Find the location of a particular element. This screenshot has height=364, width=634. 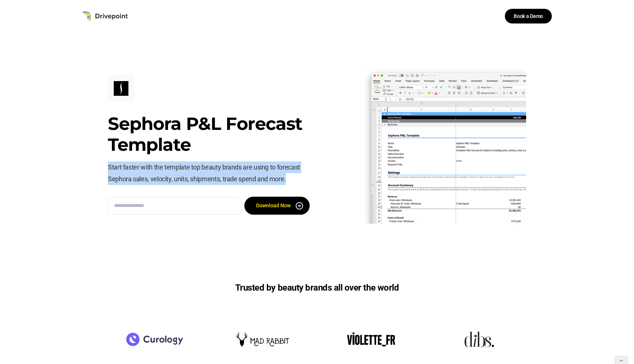

form: Email Form is located at coordinates (209, 205).